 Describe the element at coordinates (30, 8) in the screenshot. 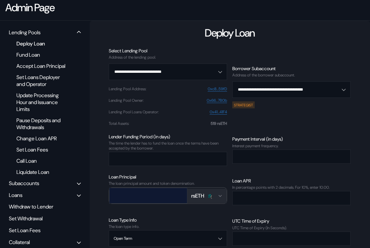

I see `div: Admin Page` at that location.